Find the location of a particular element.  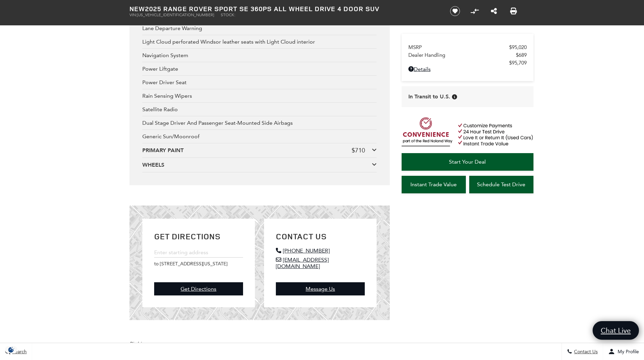

div: Power Driver Seat is located at coordinates (259, 82).